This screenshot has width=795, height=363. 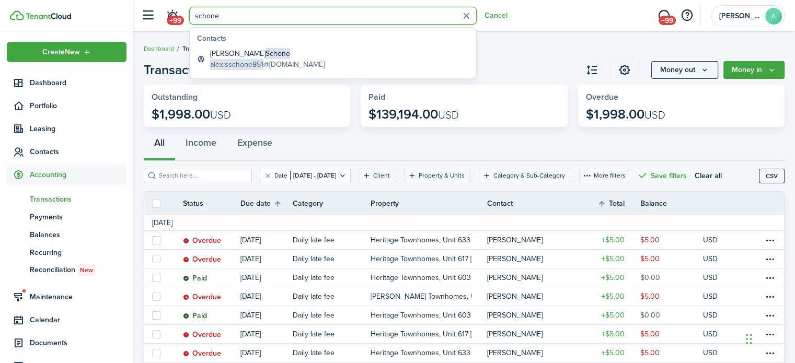 What do you see at coordinates (754, 70) in the screenshot?
I see `button: Money in` at bounding box center [754, 70].